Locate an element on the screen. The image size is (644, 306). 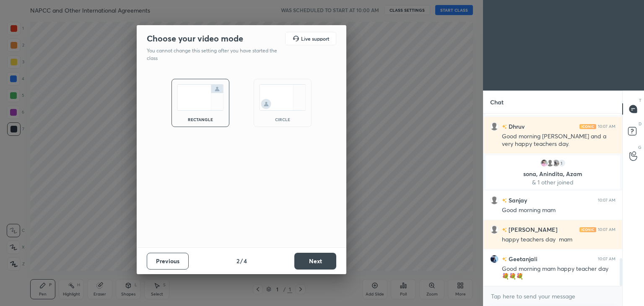
p: Chat is located at coordinates (497, 102).